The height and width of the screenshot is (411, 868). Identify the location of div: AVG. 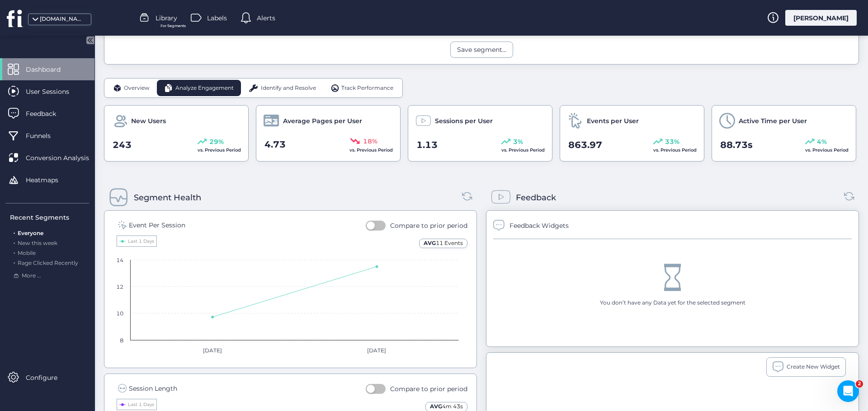
(443, 244).